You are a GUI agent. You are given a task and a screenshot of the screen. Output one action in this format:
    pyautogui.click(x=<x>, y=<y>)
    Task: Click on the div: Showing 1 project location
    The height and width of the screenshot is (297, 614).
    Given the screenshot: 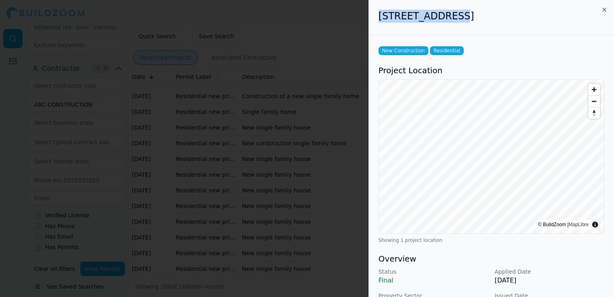 What is the action you would take?
    pyautogui.click(x=492, y=240)
    